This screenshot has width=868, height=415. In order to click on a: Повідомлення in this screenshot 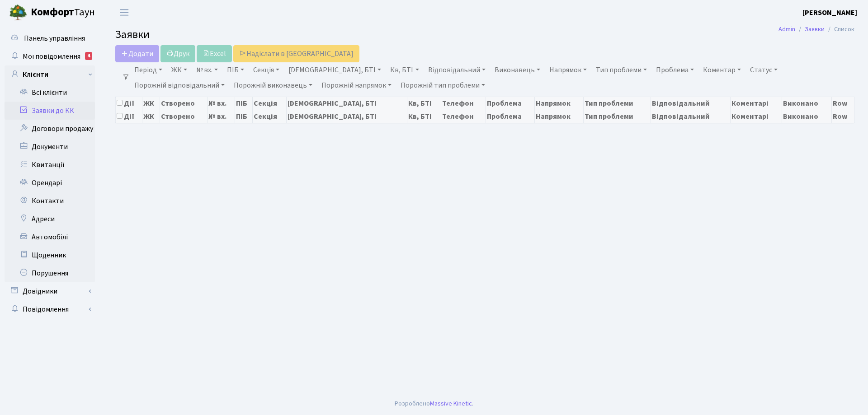, I will do `click(50, 310)`.